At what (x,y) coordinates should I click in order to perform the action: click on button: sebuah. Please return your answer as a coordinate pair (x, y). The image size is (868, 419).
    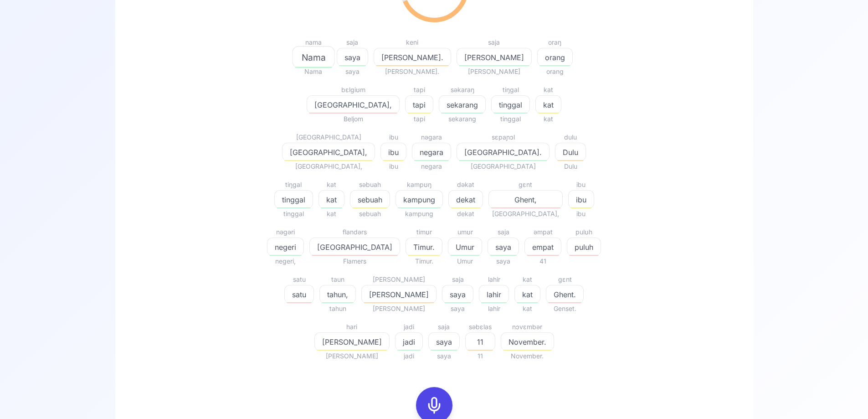
    Looking at the image, I should click on (370, 199).